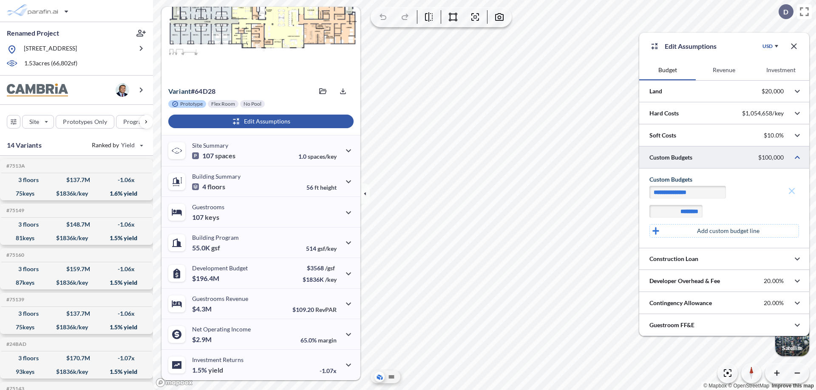  Describe the element at coordinates (330, 268) in the screenshot. I see `span: /gsf` at that location.